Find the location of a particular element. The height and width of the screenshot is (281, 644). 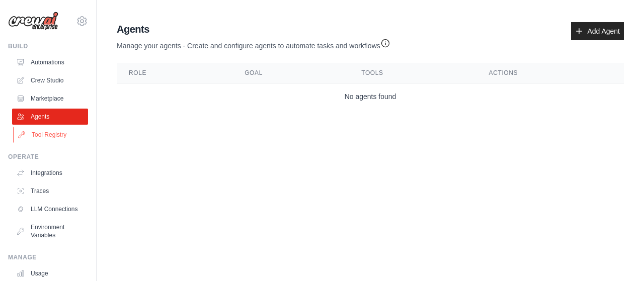

div: Build is located at coordinates (48, 46).